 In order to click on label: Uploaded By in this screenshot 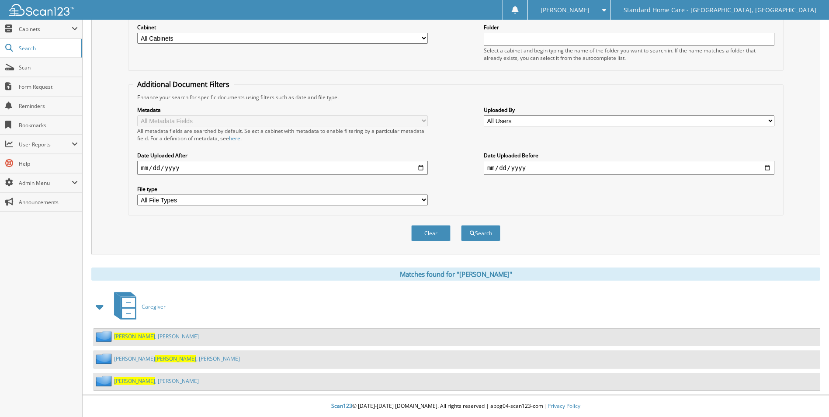, I will do `click(629, 110)`.